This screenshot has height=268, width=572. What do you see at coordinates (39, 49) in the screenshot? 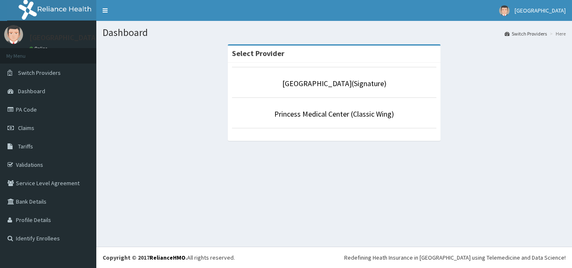
I see `a: Online` at bounding box center [39, 49].